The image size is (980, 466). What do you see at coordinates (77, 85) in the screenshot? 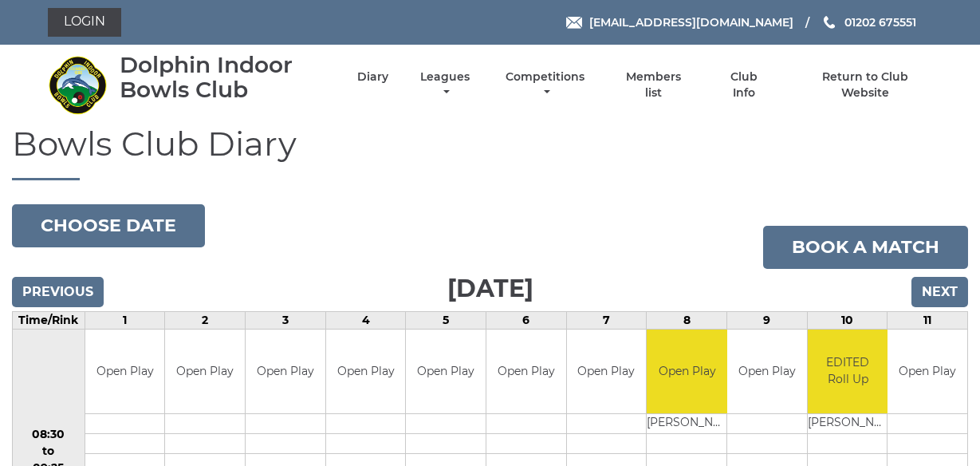
I see `img: Dolphin Indoor Bowls Club` at bounding box center [77, 85].